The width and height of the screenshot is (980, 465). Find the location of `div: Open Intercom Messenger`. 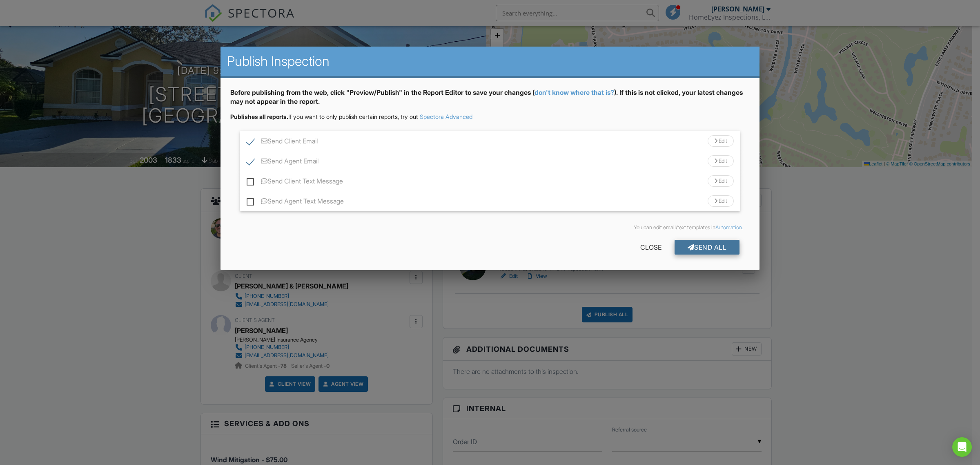

div: Open Intercom Messenger is located at coordinates (962, 447).